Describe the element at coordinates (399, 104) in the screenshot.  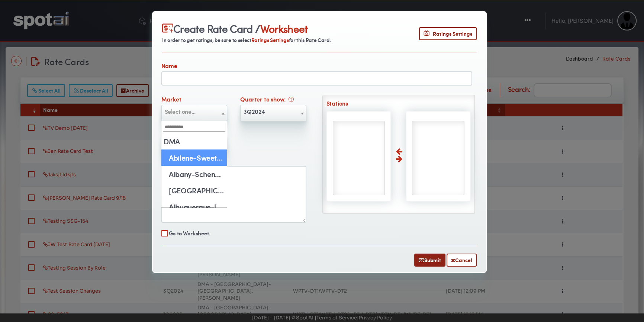
I see `label: Stations` at that location.